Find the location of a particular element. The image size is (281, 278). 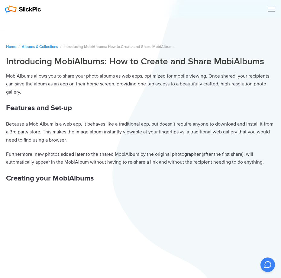

span: Introducing MobiAlbums: How to Create and Share MobiAlbums is located at coordinates (119, 47).